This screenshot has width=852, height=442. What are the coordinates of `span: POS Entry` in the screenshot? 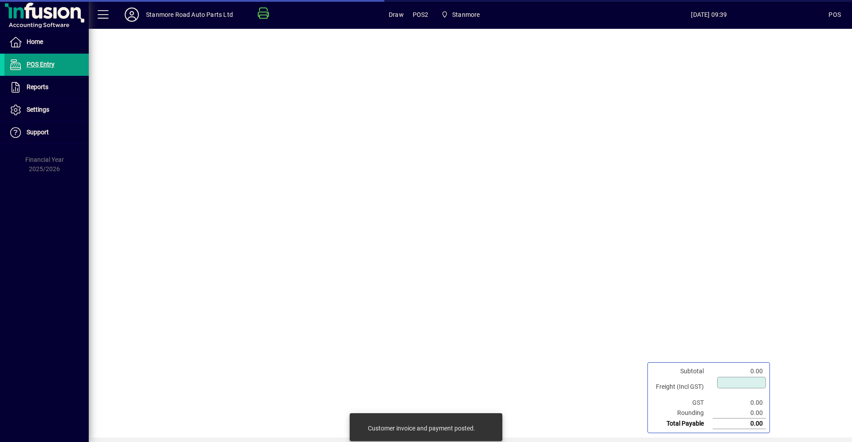 It's located at (40, 64).